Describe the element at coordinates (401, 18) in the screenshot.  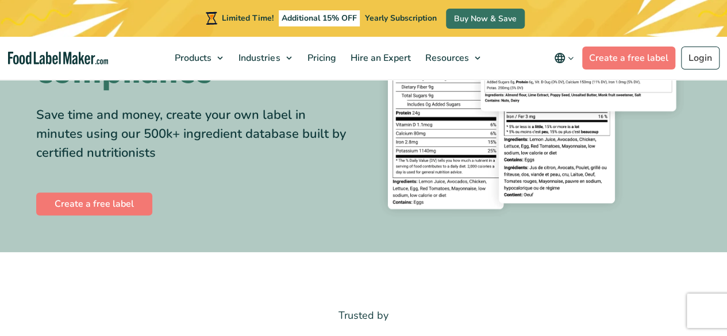
I see `span: Yearly Subscription` at that location.